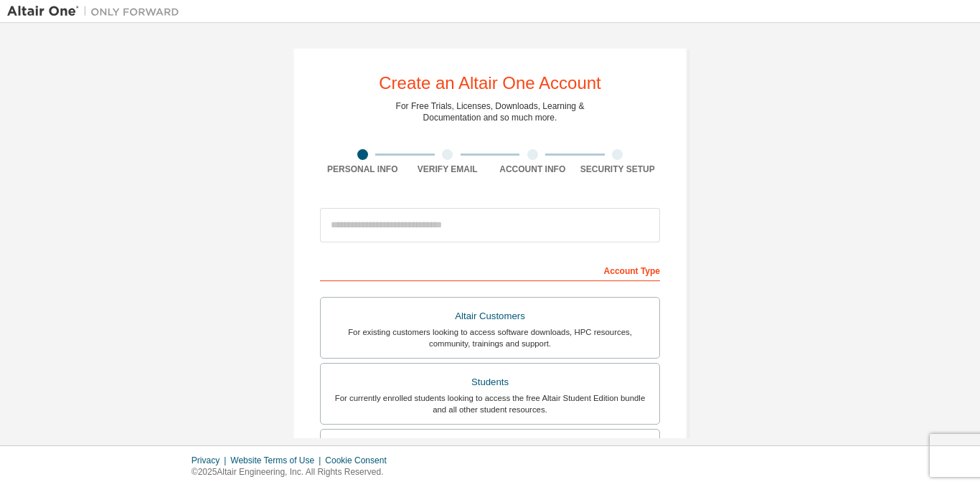 The width and height of the screenshot is (980, 487). What do you see at coordinates (618, 169) in the screenshot?
I see `div: Security Setup` at bounding box center [618, 169].